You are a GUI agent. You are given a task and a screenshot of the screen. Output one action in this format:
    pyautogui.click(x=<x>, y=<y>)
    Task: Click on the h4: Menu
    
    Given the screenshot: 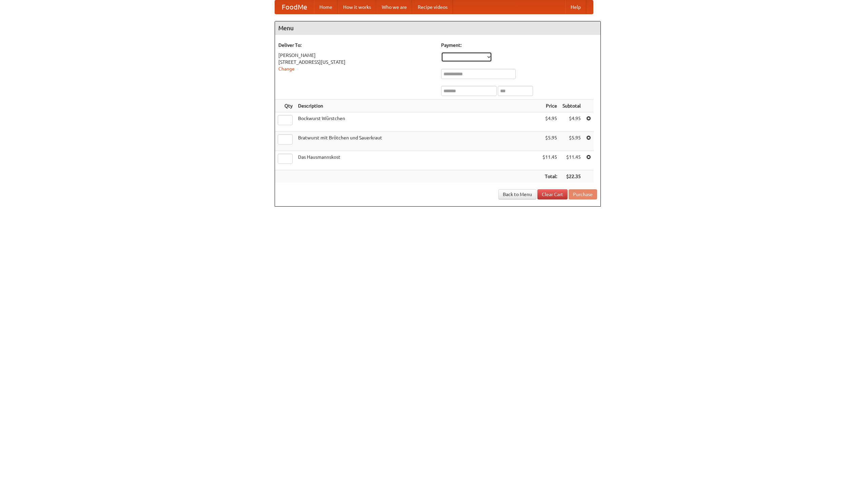 What is the action you would take?
    pyautogui.click(x=437, y=28)
    